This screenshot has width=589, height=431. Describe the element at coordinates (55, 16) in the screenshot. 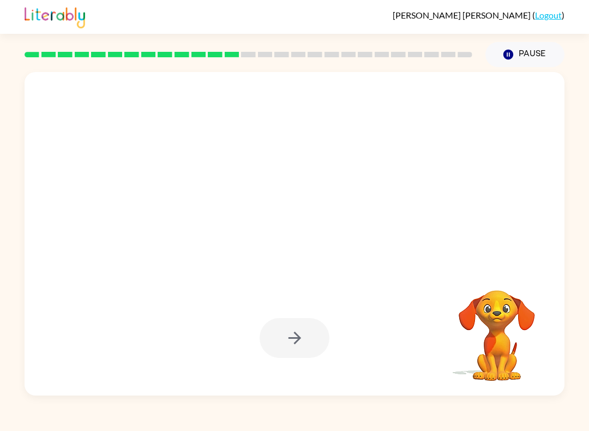

I see `img: Literably` at that location.